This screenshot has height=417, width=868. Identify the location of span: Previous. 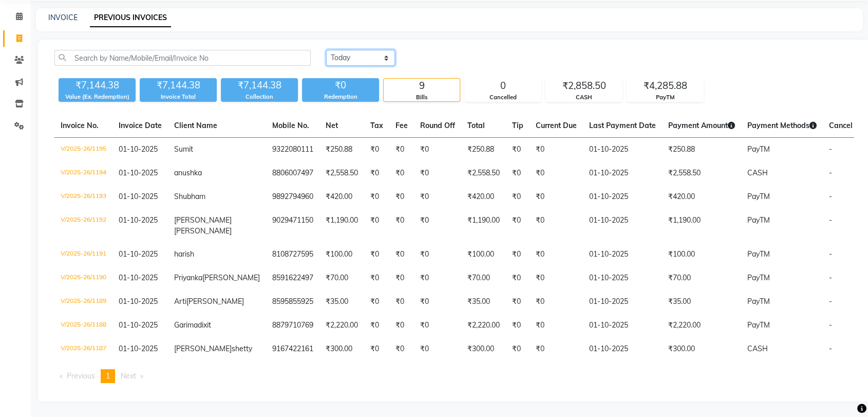
(80, 376).